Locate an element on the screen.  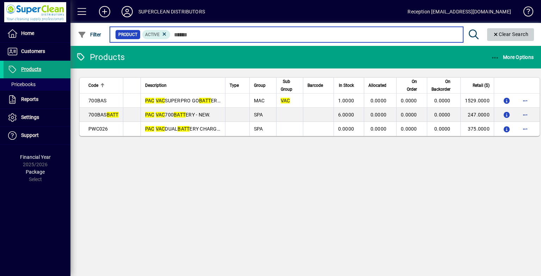
a: Knowledge Base is located at coordinates (526, 13).